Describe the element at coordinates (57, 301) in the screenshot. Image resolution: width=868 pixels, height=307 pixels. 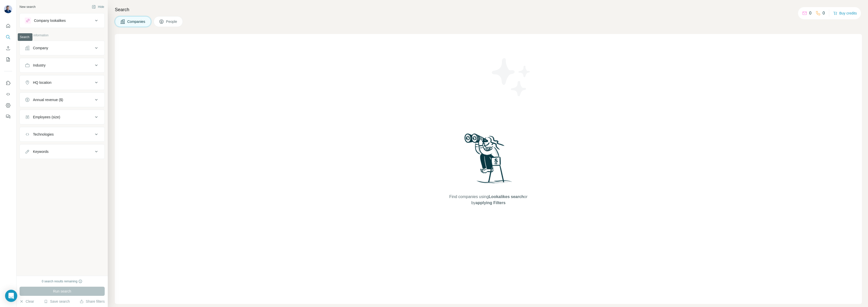
I see `button: Save search` at that location.